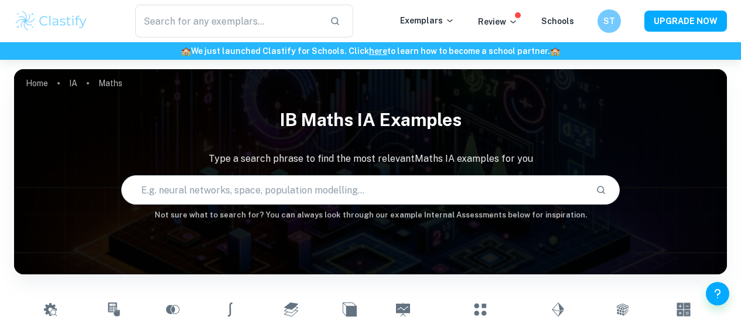 This screenshot has width=741, height=323. Describe the element at coordinates (609, 21) in the screenshot. I see `h6: ST` at that location.